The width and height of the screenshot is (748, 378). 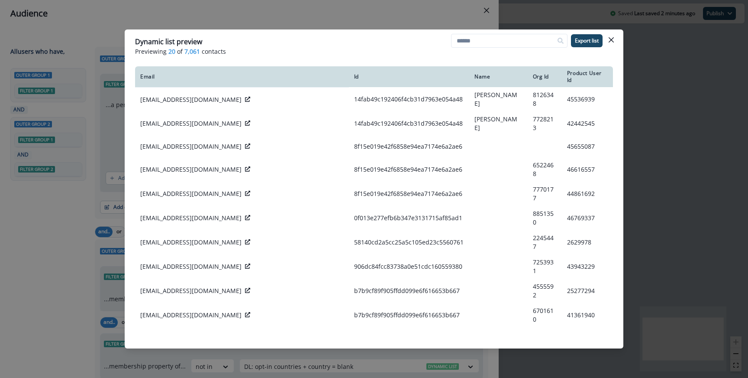 I want to click on td: 0f013e277efb6b347e3131715af85ad1, so click(x=409, y=218).